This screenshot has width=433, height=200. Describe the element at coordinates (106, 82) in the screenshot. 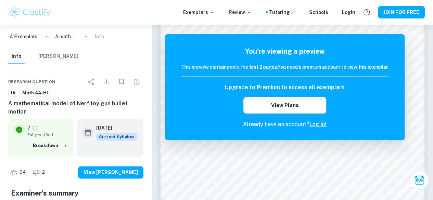

I see `div: Download` at that location.